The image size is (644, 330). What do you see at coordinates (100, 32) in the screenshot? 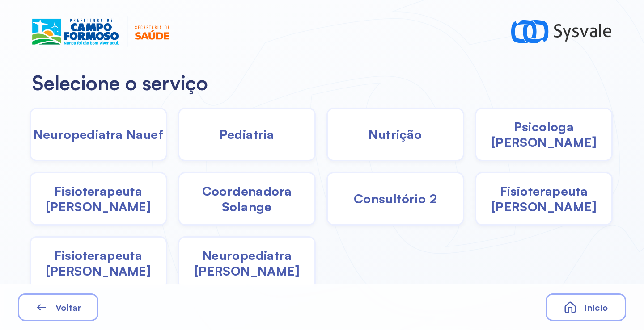
I see `img: Logotipo do estabelecimento` at bounding box center [100, 32].